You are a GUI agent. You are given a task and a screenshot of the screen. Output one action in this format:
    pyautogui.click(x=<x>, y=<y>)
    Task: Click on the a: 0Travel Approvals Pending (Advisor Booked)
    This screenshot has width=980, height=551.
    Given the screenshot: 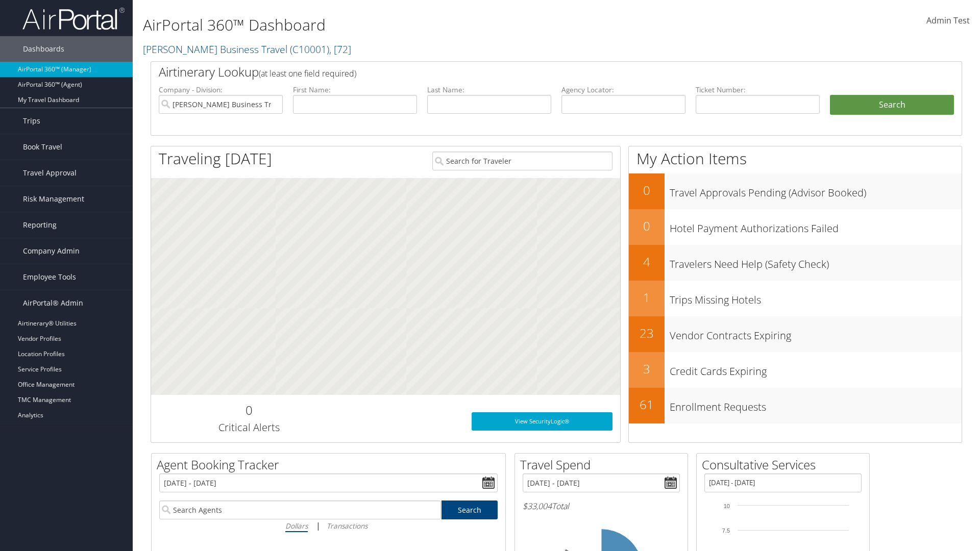 What is the action you would take?
    pyautogui.click(x=795, y=191)
    